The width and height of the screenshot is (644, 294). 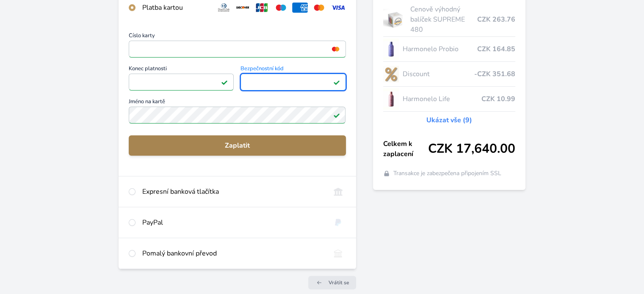 I want to click on span: Konec platnosti, so click(x=181, y=69).